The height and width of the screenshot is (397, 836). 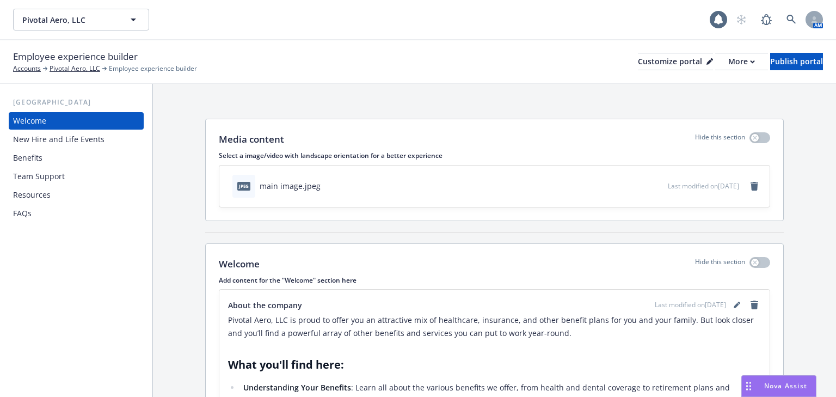 What do you see at coordinates (22, 213) in the screenshot?
I see `div: FAQs` at bounding box center [22, 213].